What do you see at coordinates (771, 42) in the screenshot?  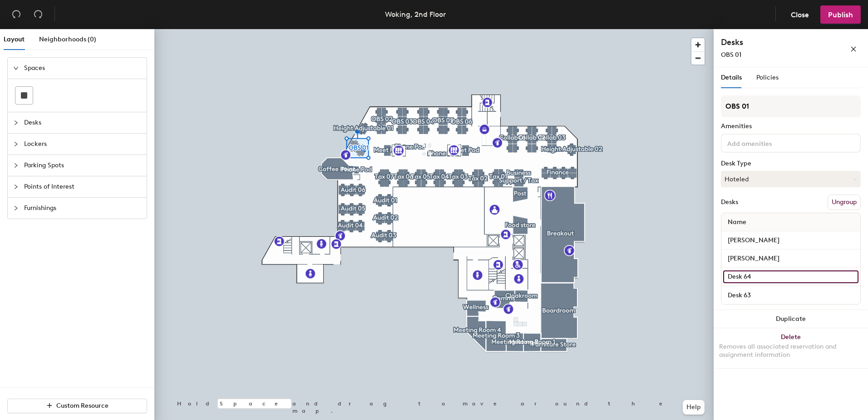 I see `h4: Desks` at bounding box center [771, 42].